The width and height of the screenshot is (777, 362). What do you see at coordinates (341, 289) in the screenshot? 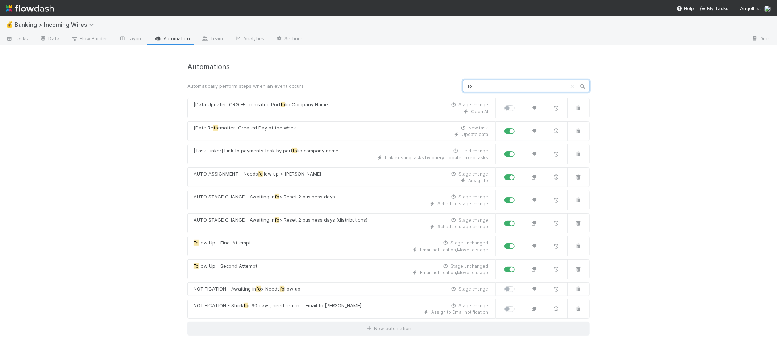
I see `a: NOTIFICATION - Awaiting info> Needsfollow upStage change` at bounding box center [341, 289].